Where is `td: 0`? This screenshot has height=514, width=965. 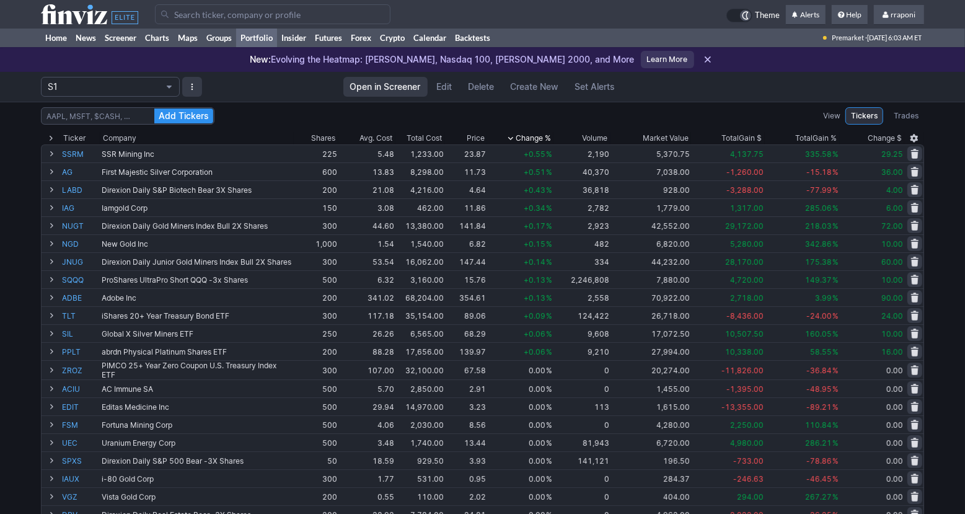 td: 0 is located at coordinates (582, 424).